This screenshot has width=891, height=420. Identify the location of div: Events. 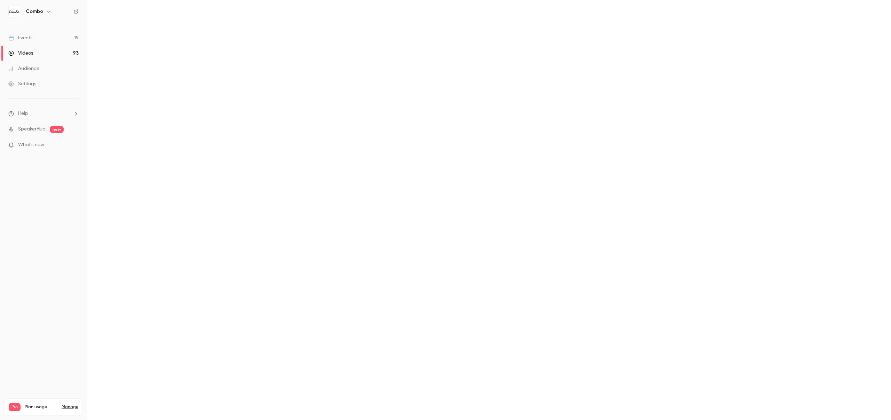
(20, 38).